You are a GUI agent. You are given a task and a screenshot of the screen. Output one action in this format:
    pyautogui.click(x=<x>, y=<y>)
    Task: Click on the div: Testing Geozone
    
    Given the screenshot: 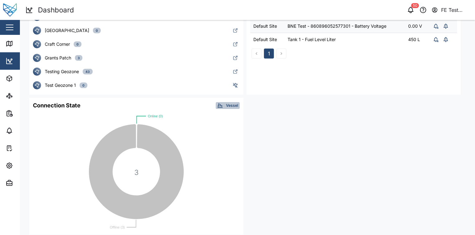 What is the action you would take?
    pyautogui.click(x=62, y=72)
    